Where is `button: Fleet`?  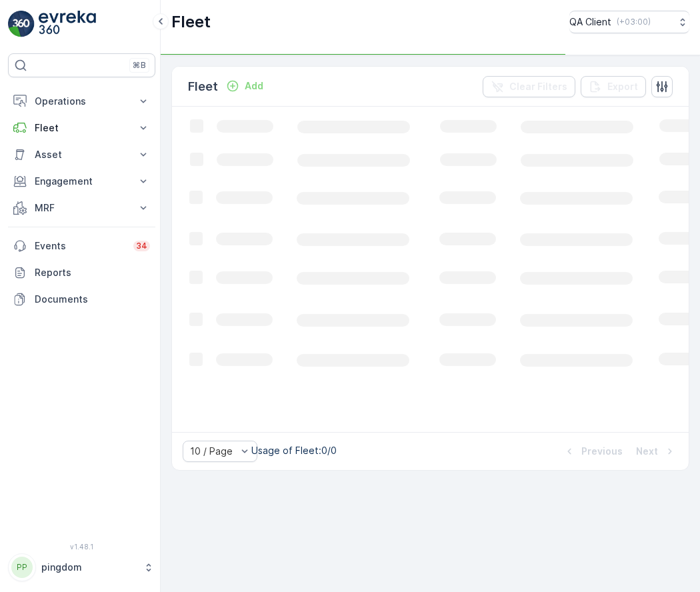 button: Fleet is located at coordinates (82, 128).